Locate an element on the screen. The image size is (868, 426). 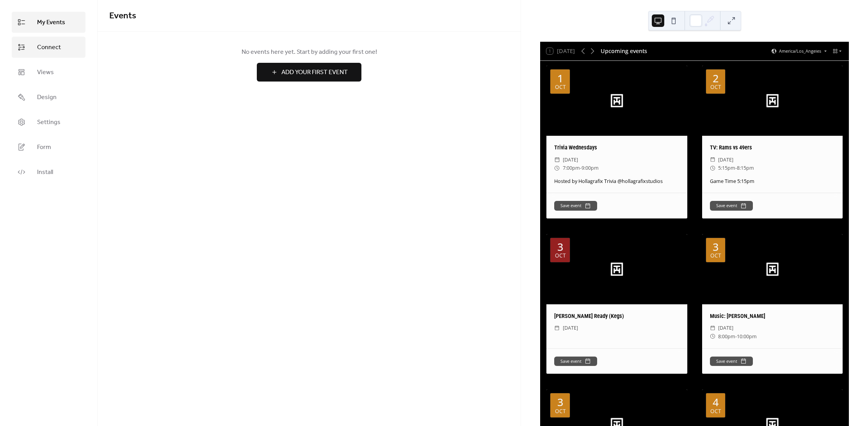
span: 9:00pm is located at coordinates (590, 168).